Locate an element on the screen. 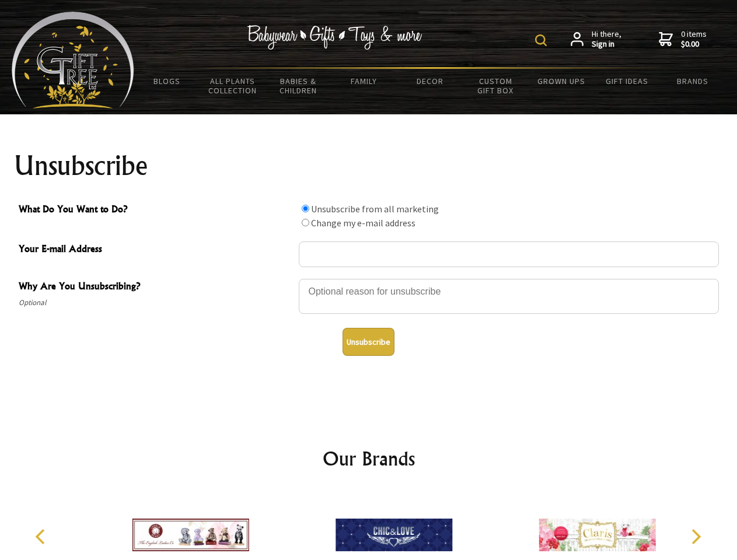 Image resolution: width=737 pixels, height=560 pixels. button: Unsubscribe is located at coordinates (368, 342).